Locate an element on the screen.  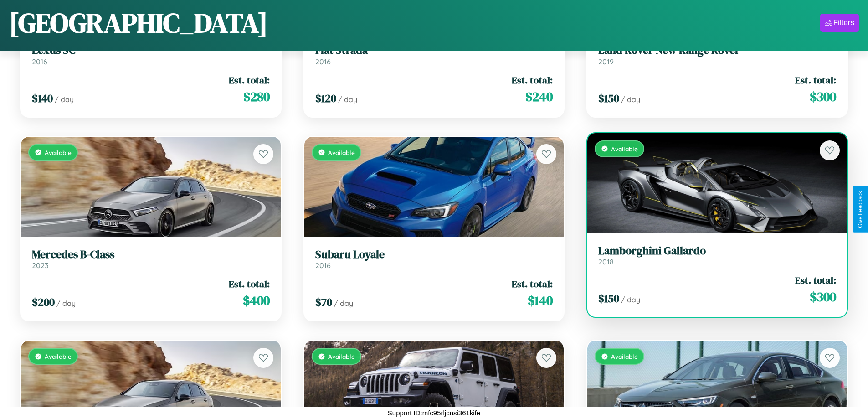
a: Lamborghini Gallardo2018 is located at coordinates (717, 255).